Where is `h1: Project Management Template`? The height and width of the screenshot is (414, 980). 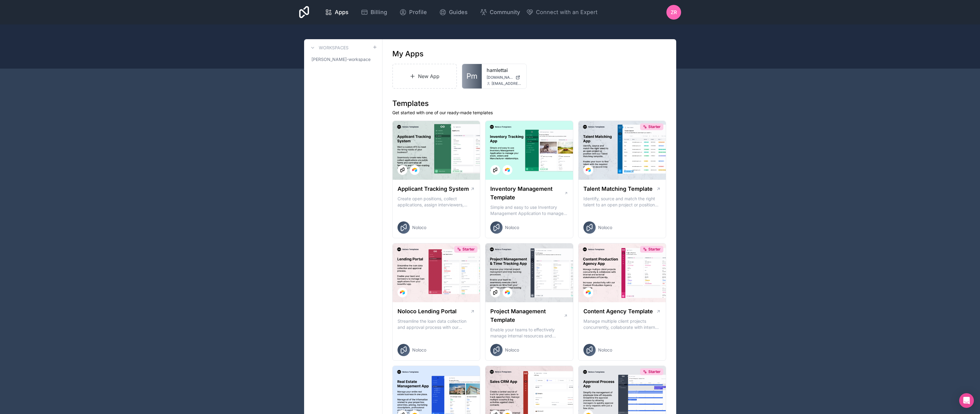
h1: Project Management Template is located at coordinates (527, 316).